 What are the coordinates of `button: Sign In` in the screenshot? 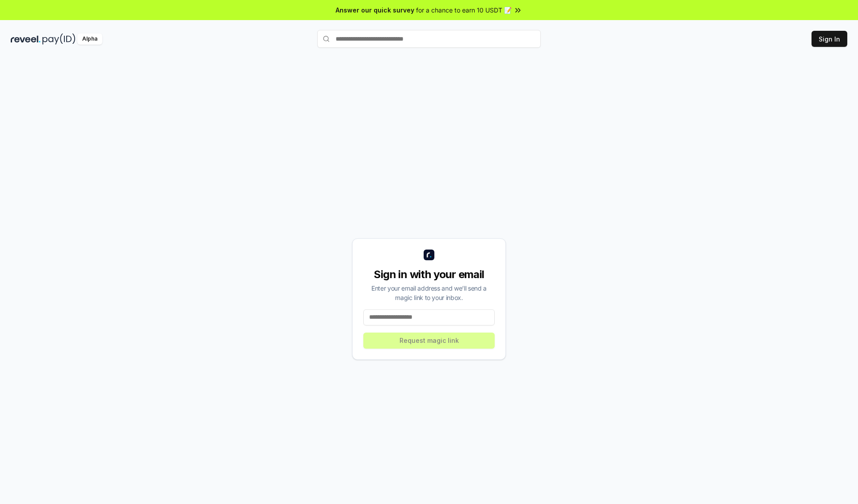 It's located at (829, 39).